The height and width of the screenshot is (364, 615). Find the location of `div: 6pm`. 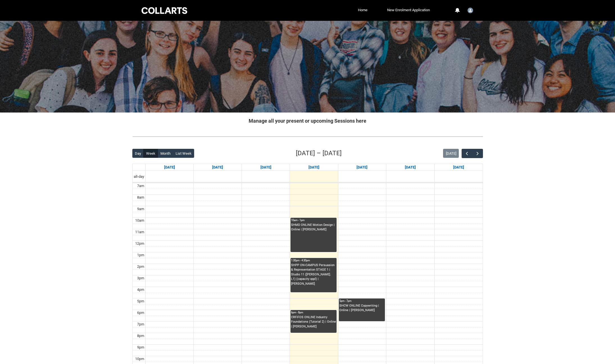

div: 6pm is located at coordinates (141, 313).